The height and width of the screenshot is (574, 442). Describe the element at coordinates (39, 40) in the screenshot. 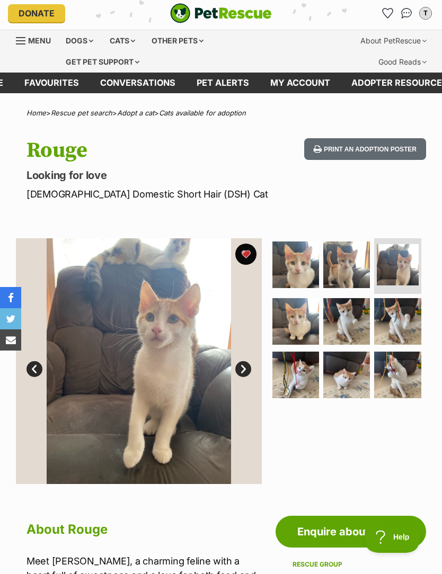

I see `span: Menu` at that location.